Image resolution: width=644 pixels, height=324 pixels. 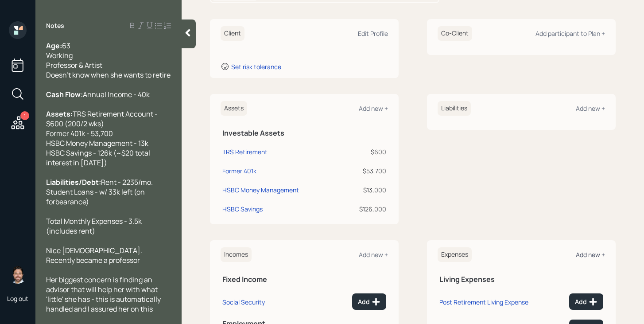 What do you see at coordinates (245, 151) in the screenshot?
I see `div: TRS Retirement` at bounding box center [245, 151].